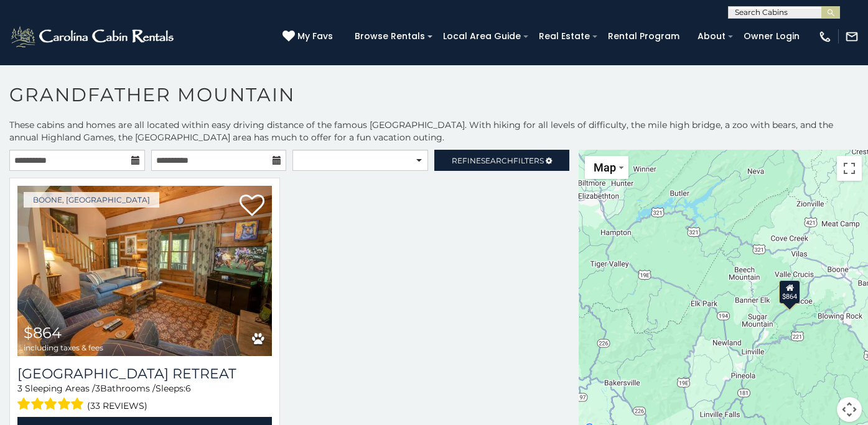 Image resolution: width=868 pixels, height=425 pixels. What do you see at coordinates (94, 36) in the screenshot?
I see `img: White-1-2.png` at bounding box center [94, 36].